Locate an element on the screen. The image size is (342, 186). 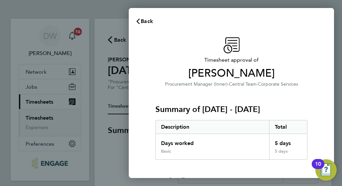
span: Edit is located at coordinates (302, 180).